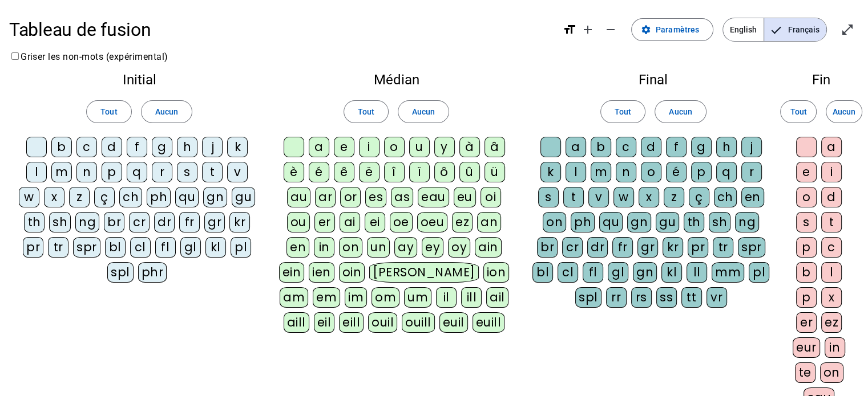 Image resolution: width=868 pixels, height=396 pixels. I want to click on div: kr, so click(673, 248).